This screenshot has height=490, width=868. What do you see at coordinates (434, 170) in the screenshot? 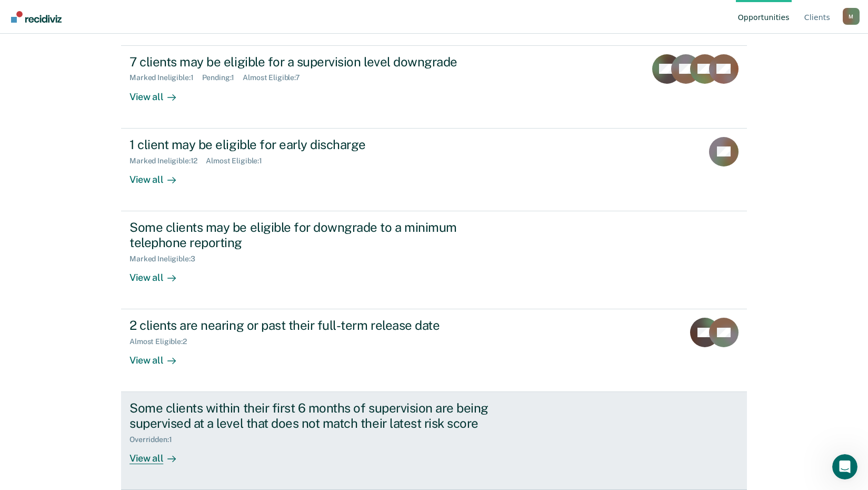
I see `a: 1 client may be eligible for early dischargeMarked Ineligible:12Almost Eligible:1View all` at bounding box center [434, 170].